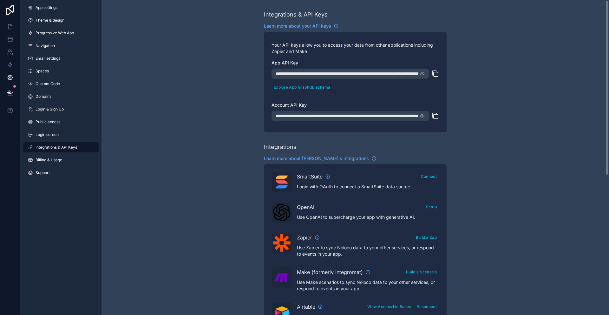 The height and width of the screenshot is (315, 609). Describe the element at coordinates (48, 58) in the screenshot. I see `span: Email settings` at that location.